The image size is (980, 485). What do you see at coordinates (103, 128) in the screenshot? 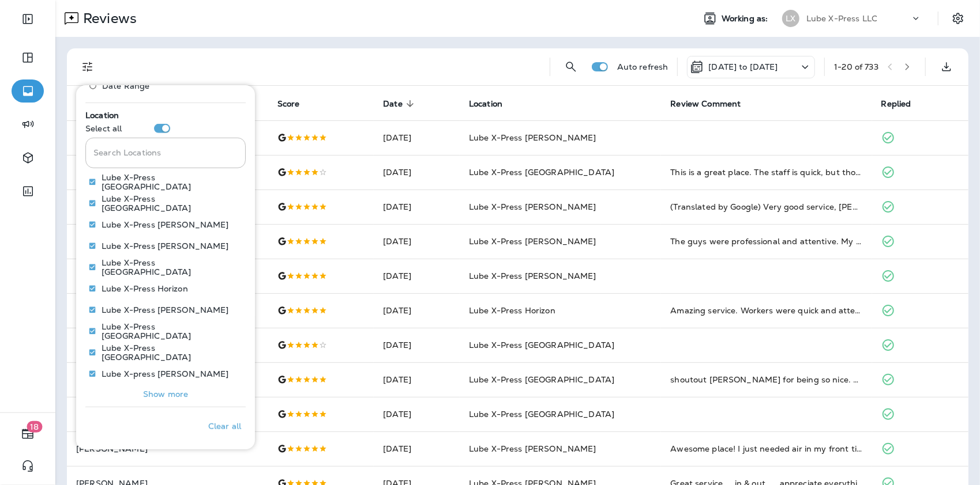
I see `p: Select all` at bounding box center [103, 128].